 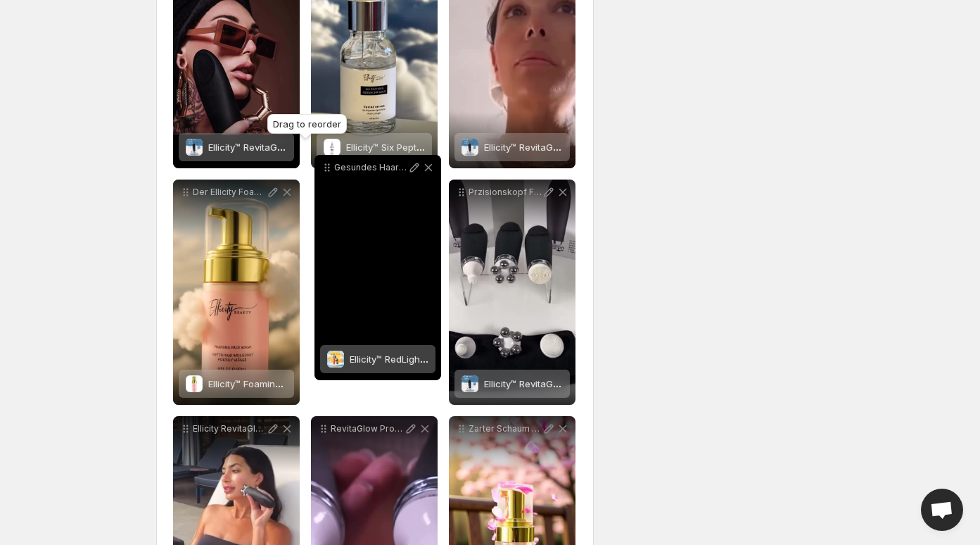 What do you see at coordinates (505, 192) in the screenshot?
I see `p: Przisionskopf Fr Augen Nase gezielte Tiefenreinigung Massagekopf Strafft reduziert Schwellungen F...` at bounding box center [505, 192].